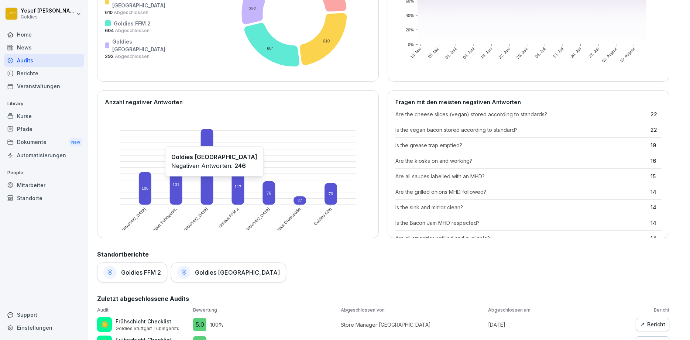 Image resolution: width=690 pixels, height=340 pixels. Describe the element at coordinates (594, 52) in the screenshot. I see `text: 27. Juli` at that location.